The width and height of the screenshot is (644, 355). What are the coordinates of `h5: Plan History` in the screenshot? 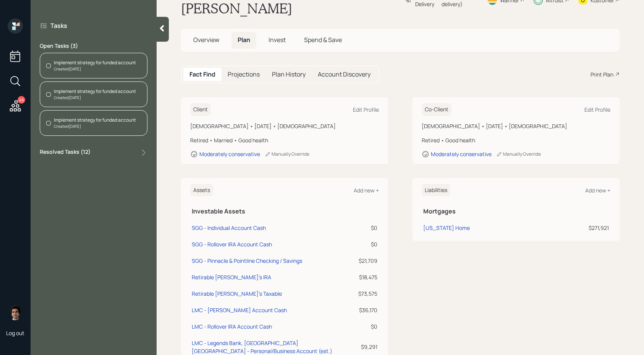 It's located at (289, 74).